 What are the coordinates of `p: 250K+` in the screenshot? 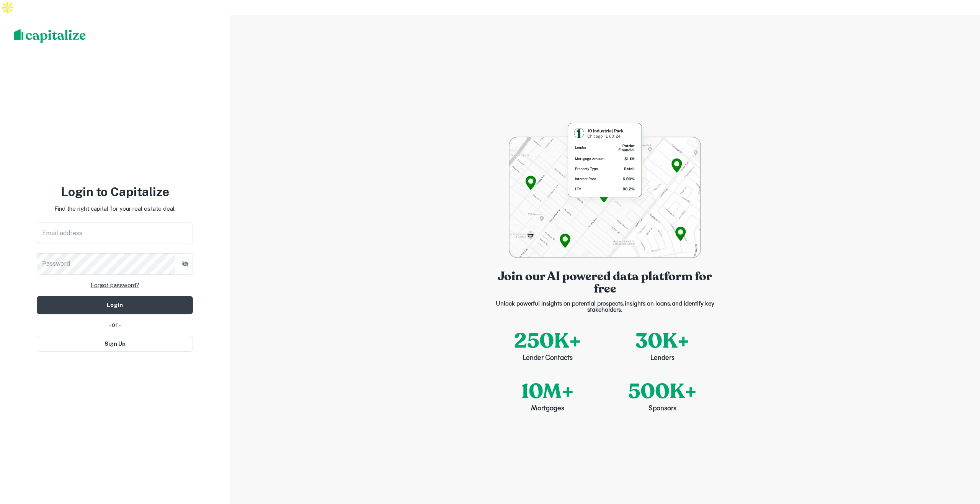 It's located at (548, 341).